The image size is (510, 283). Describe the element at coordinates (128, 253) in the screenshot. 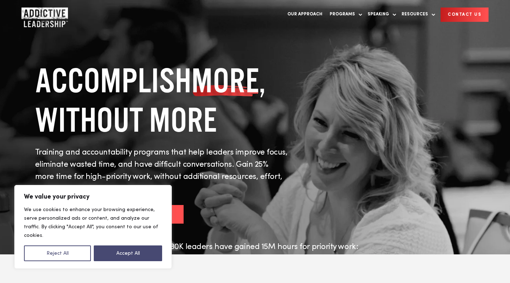

I see `button: Accept All` at that location.